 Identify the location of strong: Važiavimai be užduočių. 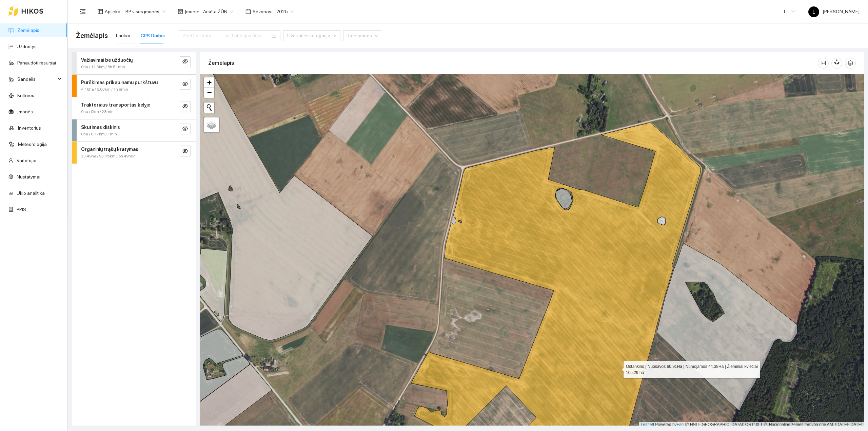
(107, 60).